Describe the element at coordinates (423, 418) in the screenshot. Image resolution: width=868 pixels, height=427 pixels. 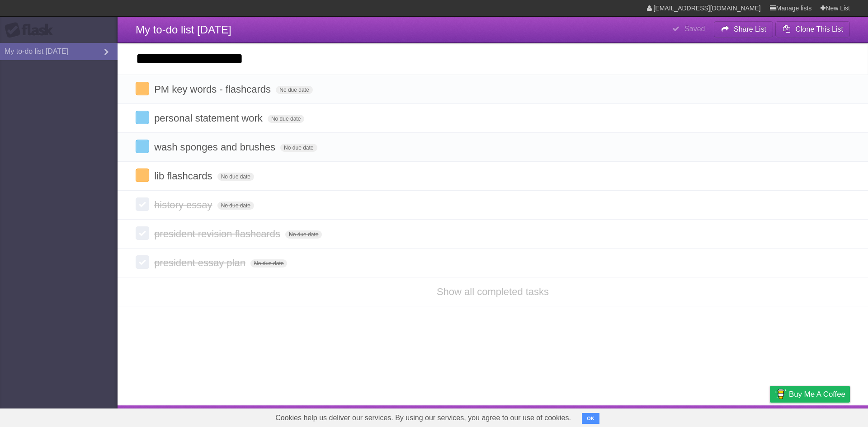
I see `span: Cookies help us deliver our services. By using our services, you agree to our use of cookies.` at that location.